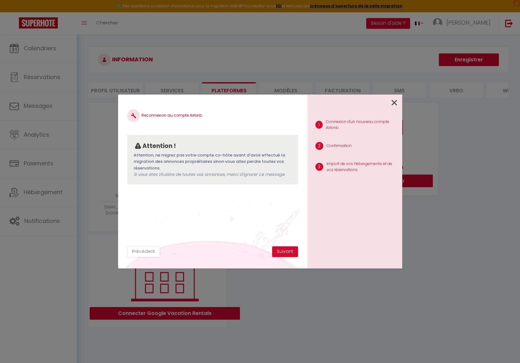 Image resolution: width=520 pixels, height=363 pixels. Describe the element at coordinates (285, 251) in the screenshot. I see `button: Suivant` at that location.